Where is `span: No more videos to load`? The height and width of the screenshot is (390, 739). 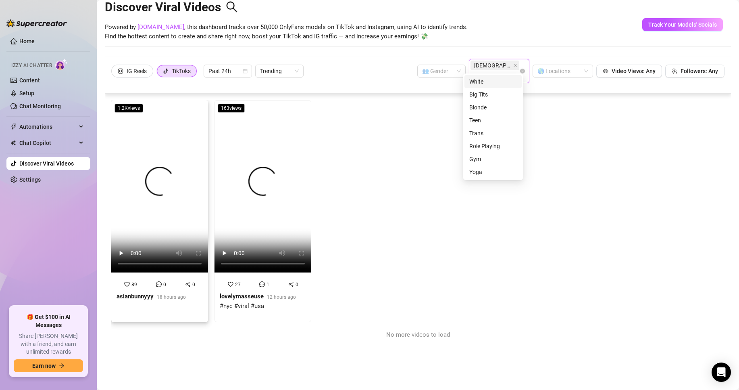
span: No more videos to load is located at coordinates (418, 334).